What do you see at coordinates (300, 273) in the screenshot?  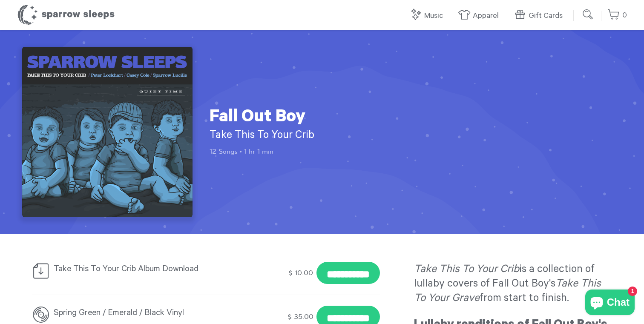 I see `div: $ 10.00` at bounding box center [300, 273].